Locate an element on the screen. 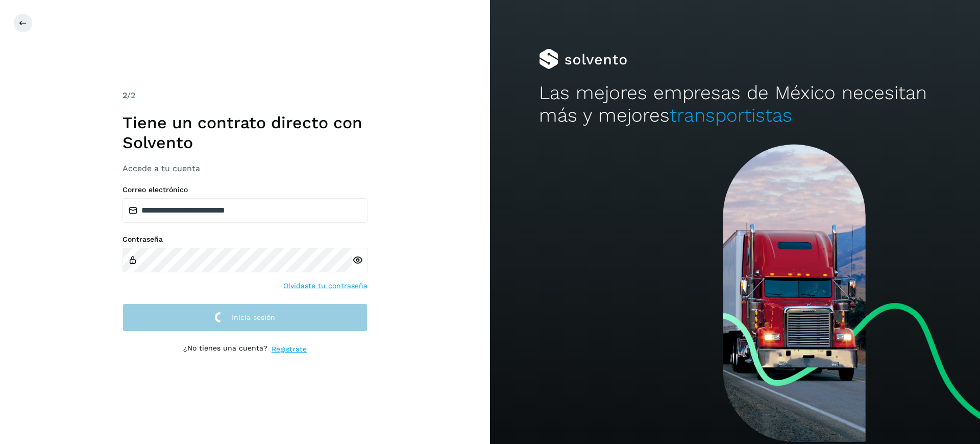 This screenshot has width=980, height=444. span: transportistas is located at coordinates (731, 115).